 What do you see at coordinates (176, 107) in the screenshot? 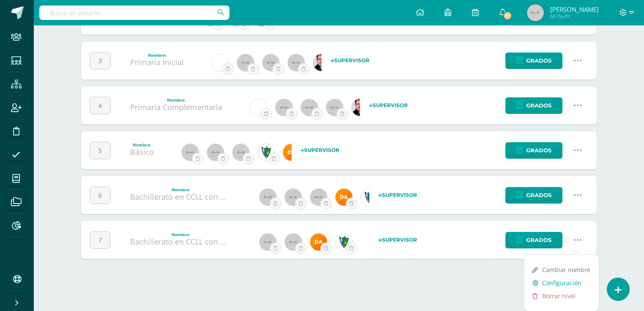
I see `a: Primaria Complementaria` at bounding box center [176, 107].